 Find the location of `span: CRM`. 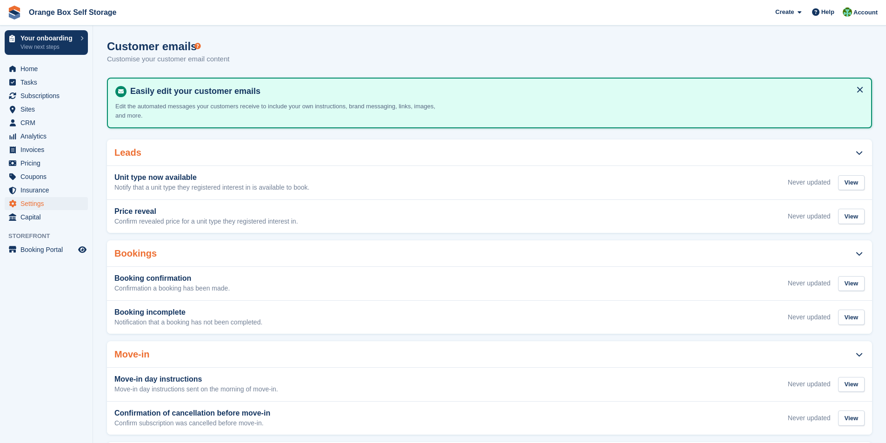

span: CRM is located at coordinates (48, 123).